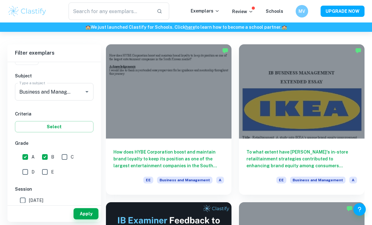 The height and width of the screenshot is (225, 372). Describe the element at coordinates (275, 11) in the screenshot. I see `a: Schools` at that location.